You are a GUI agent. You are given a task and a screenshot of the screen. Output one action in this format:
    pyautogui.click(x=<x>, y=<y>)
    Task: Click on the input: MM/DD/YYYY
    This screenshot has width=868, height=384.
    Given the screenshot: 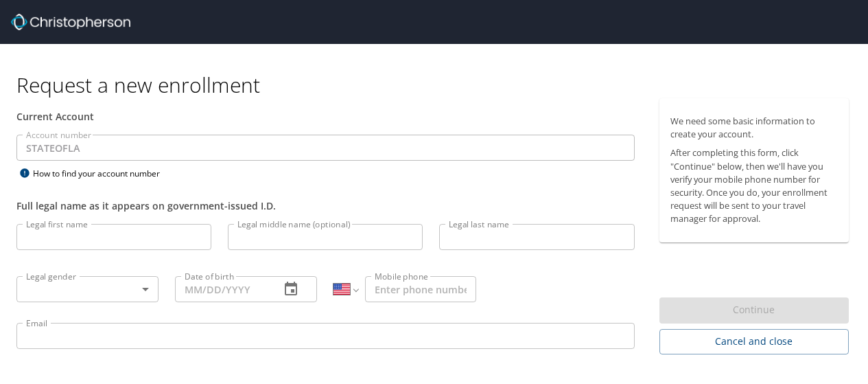 What is the action you would take?
    pyautogui.click(x=221, y=289)
    